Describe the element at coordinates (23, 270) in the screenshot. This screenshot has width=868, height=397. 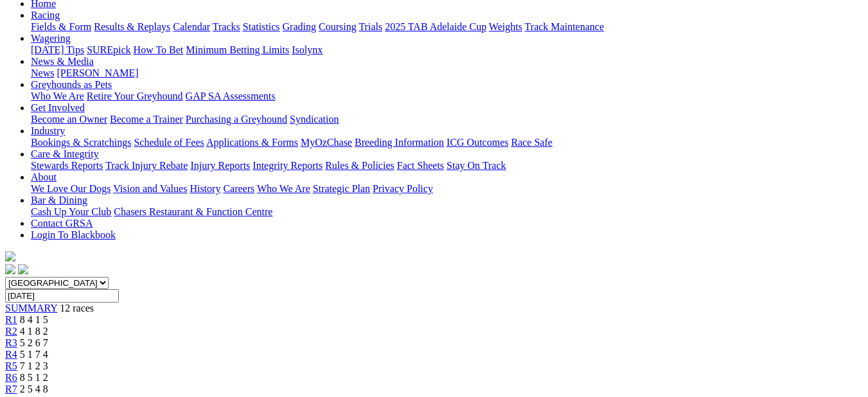
I see `img: twitter.svg` at that location.